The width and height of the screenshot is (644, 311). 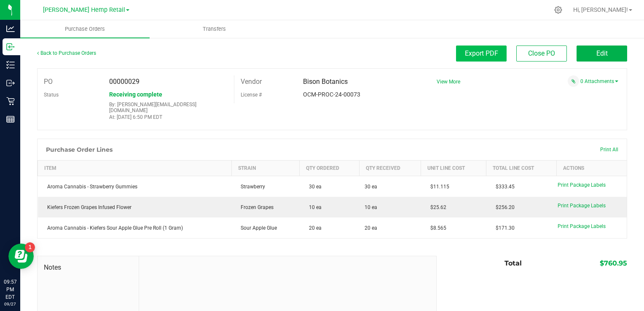 What do you see at coordinates (251, 95) in the screenshot?
I see `label: License #` at bounding box center [251, 95].